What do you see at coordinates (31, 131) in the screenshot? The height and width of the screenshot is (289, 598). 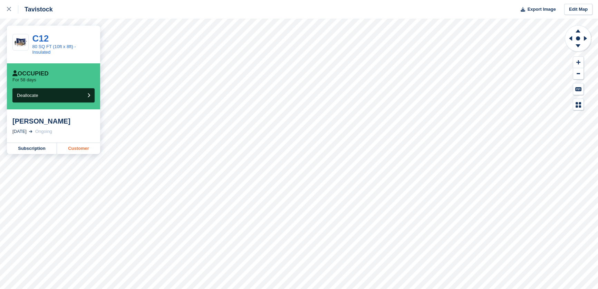 I see `img: arrow-right-light-icn-cde0832a797a2874e46488d9cf13f60e5c3a73dbe684e267c42b8395dfbc2abf.svg` at bounding box center [31, 131].